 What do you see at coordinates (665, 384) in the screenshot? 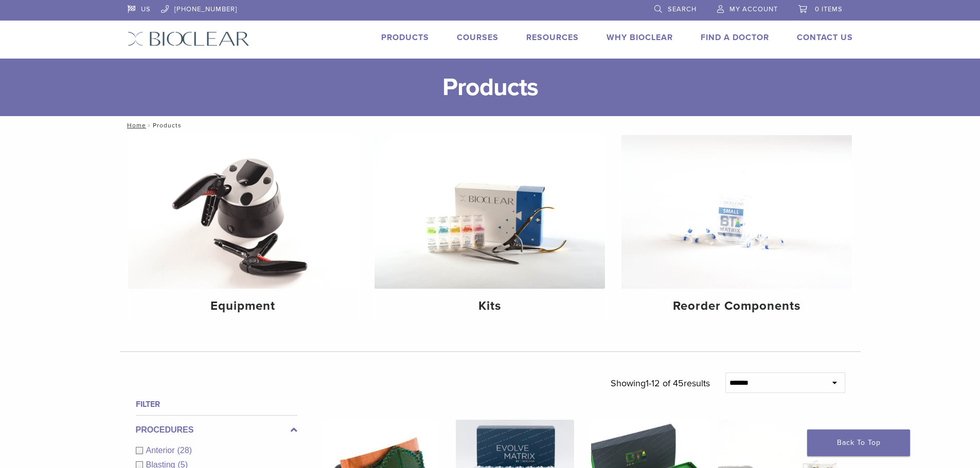
I see `span: 1-12 of 45` at bounding box center [665, 384].